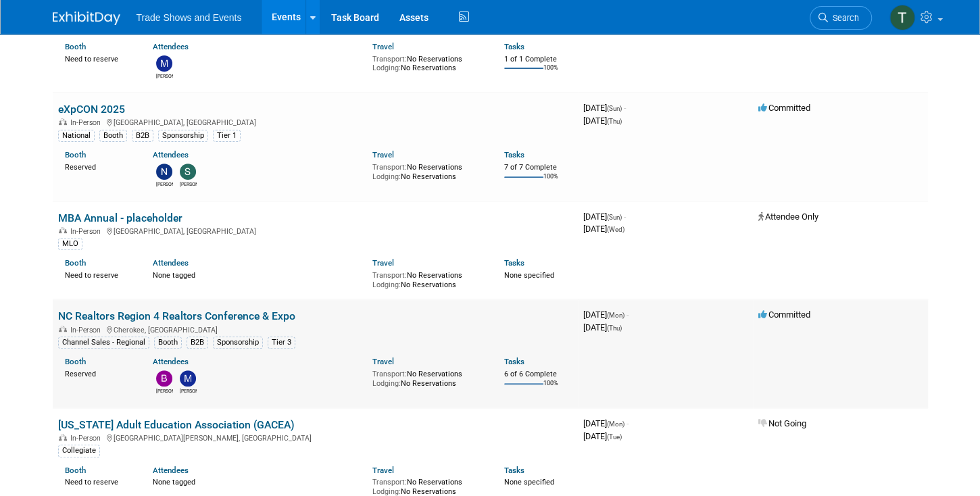 The height and width of the screenshot is (496, 980). Describe the element at coordinates (226, 135) in the screenshot. I see `div: Tier 1` at that location.